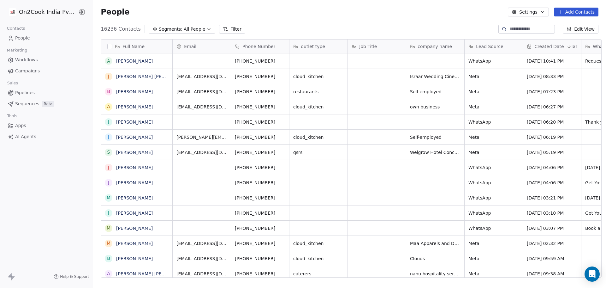 Image resolution: width=606 pixels, height=288 pixels. What do you see at coordinates (435, 152) in the screenshot?
I see `span: Welgrow Hotel Concepts Pvt Ltd` at bounding box center [435, 152].